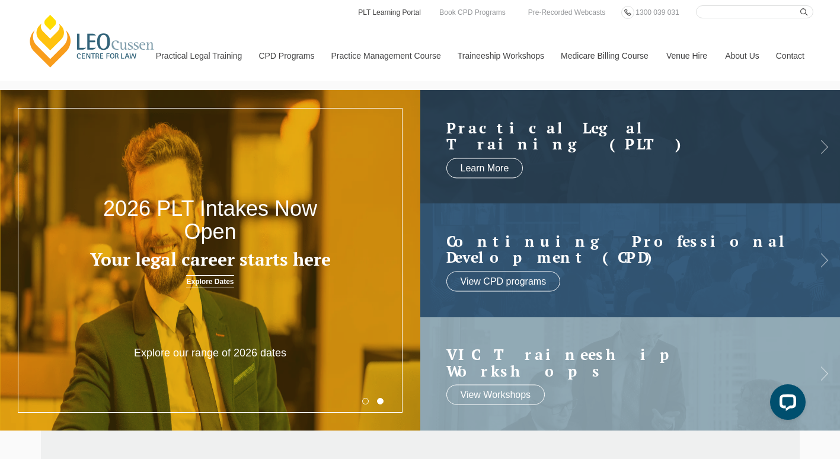 The height and width of the screenshot is (459, 840). Describe the element at coordinates (618, 248) in the screenshot. I see `a: Continuing ProfessionalDevelopment (CPD)` at that location.